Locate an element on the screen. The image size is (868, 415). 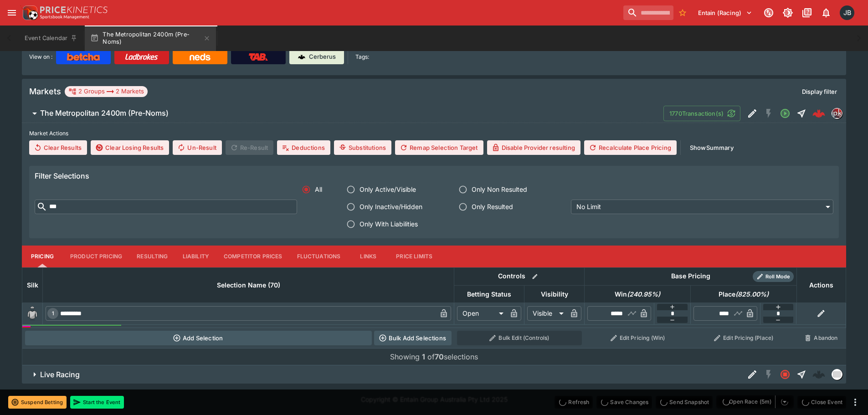
button: Pricing is located at coordinates (43, 256).